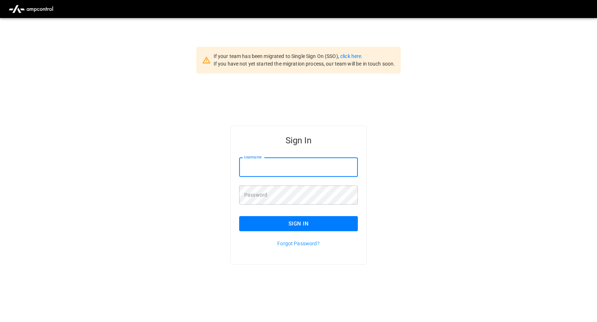 The width and height of the screenshot is (597, 322). Describe the element at coordinates (277, 56) in the screenshot. I see `span: If your team has been migrated to Single Sign On (SSO),` at that location.